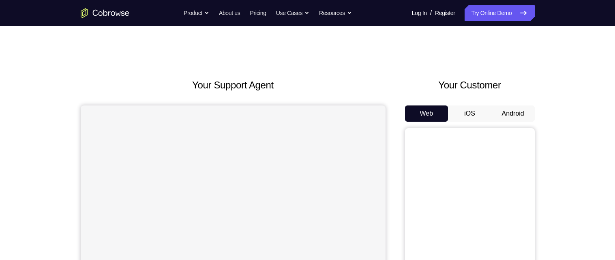 This screenshot has height=260, width=615. I want to click on a: Pricing, so click(258, 13).